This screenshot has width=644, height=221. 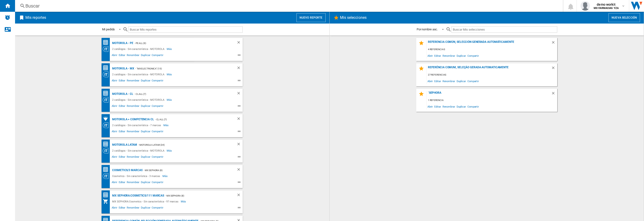 I want to click on div: Por nombre asc., so click(x=427, y=29).